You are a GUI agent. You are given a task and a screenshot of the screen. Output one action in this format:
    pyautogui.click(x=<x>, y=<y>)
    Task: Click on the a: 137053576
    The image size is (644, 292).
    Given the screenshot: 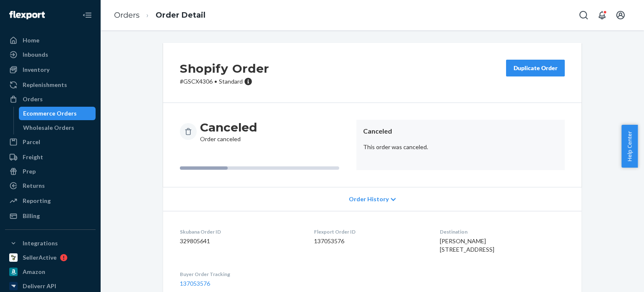 What is the action you would take?
    pyautogui.click(x=195, y=283)
    